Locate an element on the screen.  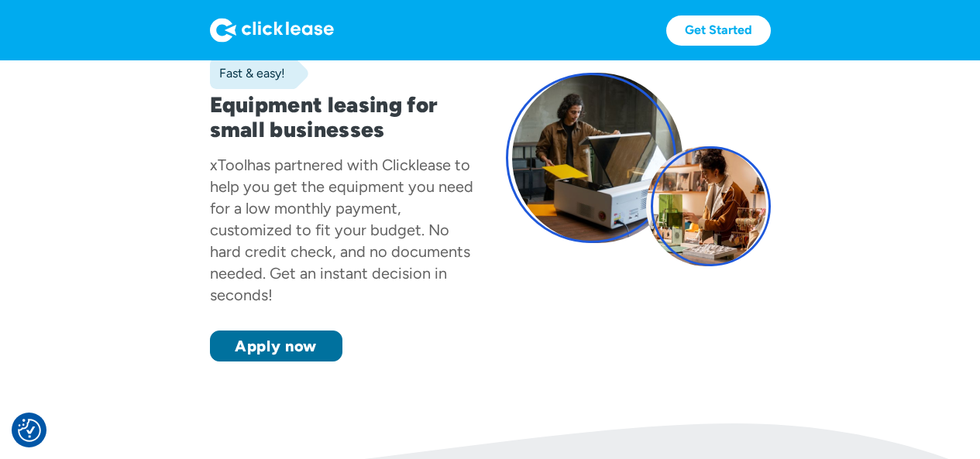
img: Revisit consent button is located at coordinates (29, 430).